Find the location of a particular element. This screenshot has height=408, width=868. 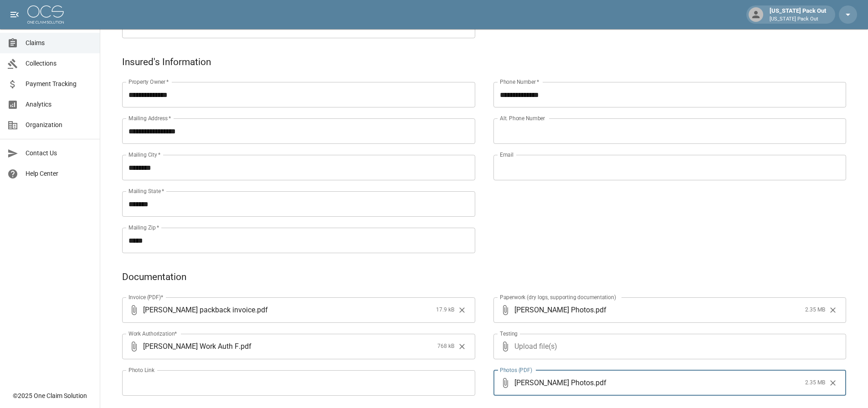

span: Payment Tracking is located at coordinates (59, 84).